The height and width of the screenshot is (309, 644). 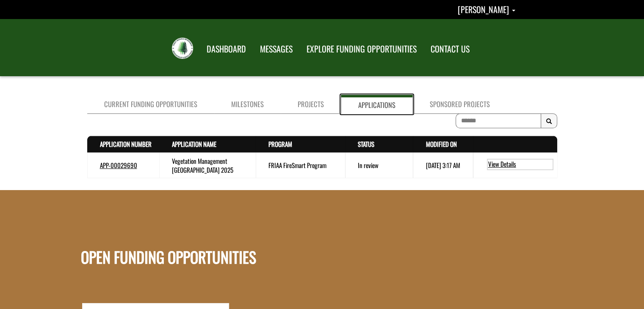 I want to click on a: Program, so click(x=281, y=144).